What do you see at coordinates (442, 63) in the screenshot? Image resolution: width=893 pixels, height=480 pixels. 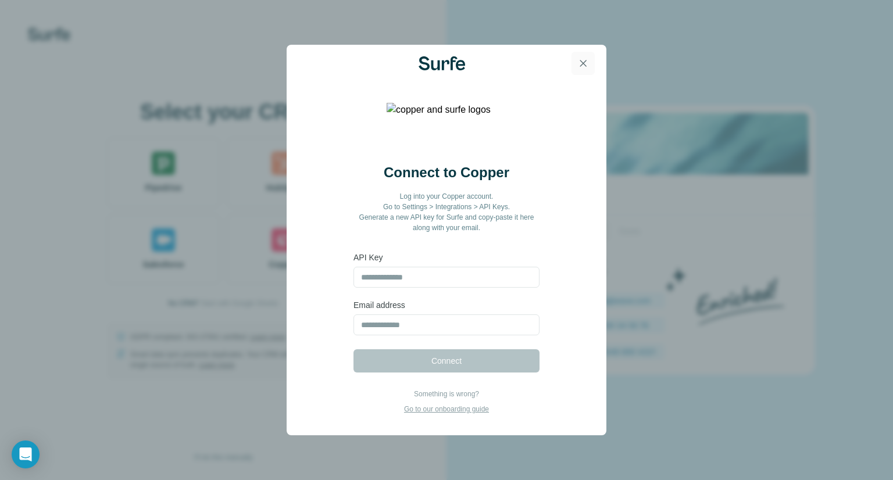 I see `img: Surfe Logo` at bounding box center [442, 63].